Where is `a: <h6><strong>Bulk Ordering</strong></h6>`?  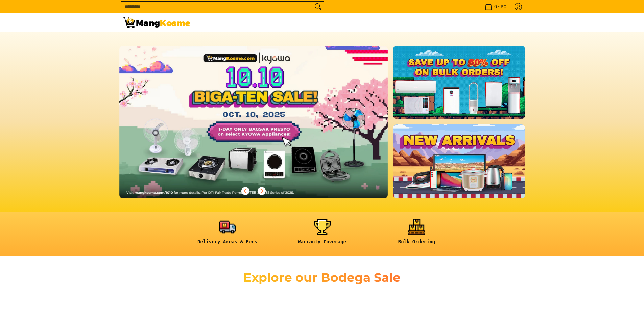 a: <h6><strong>Bulk Ordering</strong></h6> is located at coordinates (417, 234).